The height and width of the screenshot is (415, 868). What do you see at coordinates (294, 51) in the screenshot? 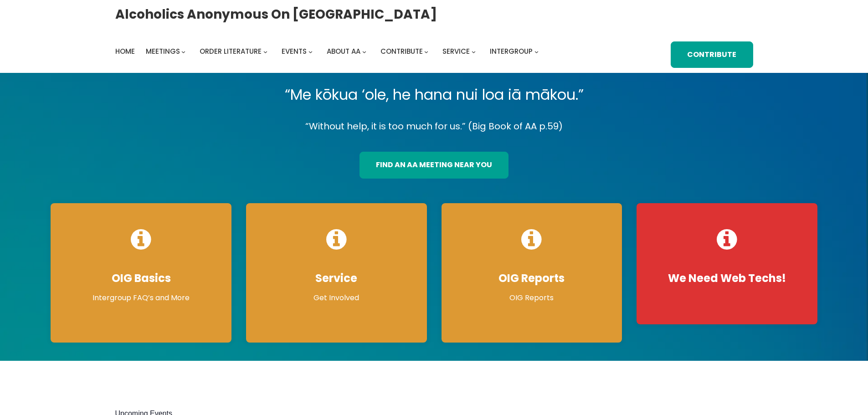
I see `span: Events` at bounding box center [294, 51].